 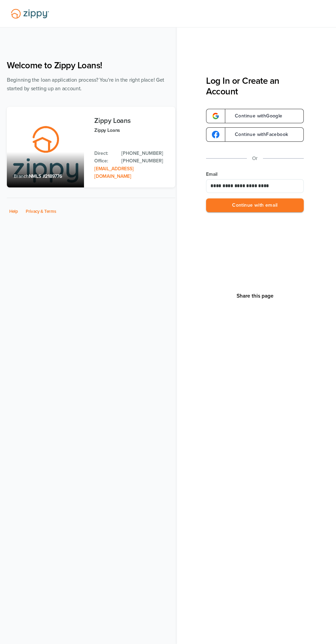 What do you see at coordinates (131, 121) in the screenshot?
I see `h3: Zippy Loans` at bounding box center [131, 121].